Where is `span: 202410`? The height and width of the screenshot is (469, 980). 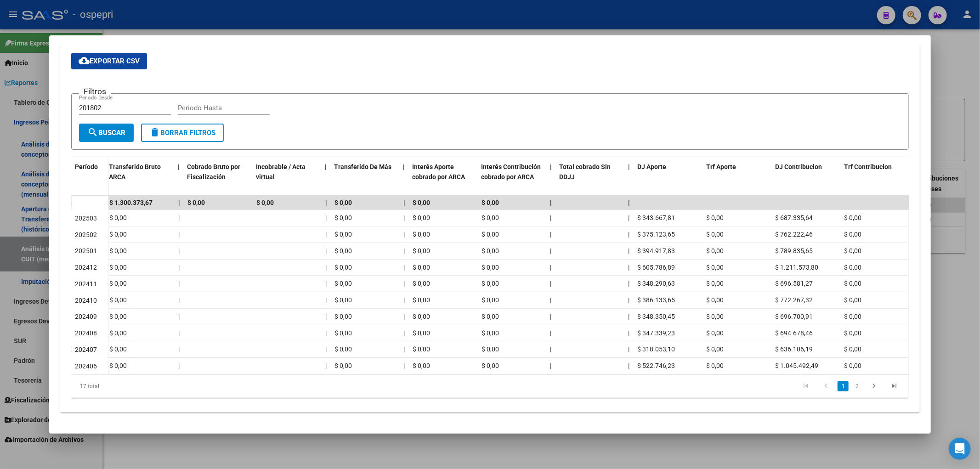 span: 202410 is located at coordinates (86, 300).